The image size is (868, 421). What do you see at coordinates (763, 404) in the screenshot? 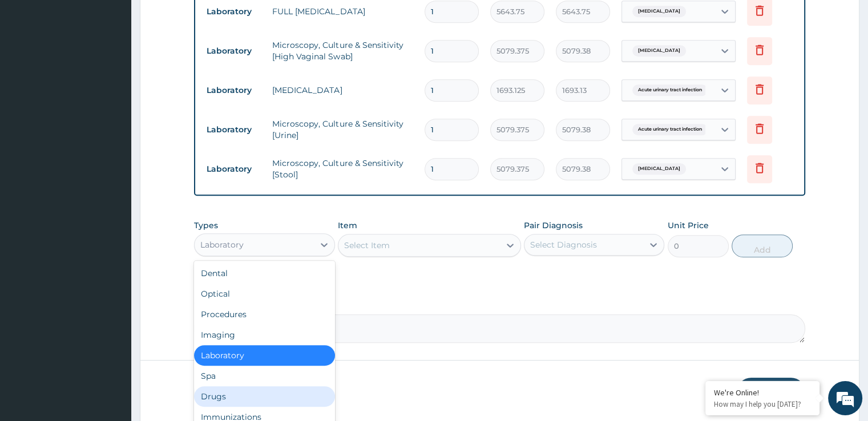
I see `p: How may I help you today?` at bounding box center [763, 404].